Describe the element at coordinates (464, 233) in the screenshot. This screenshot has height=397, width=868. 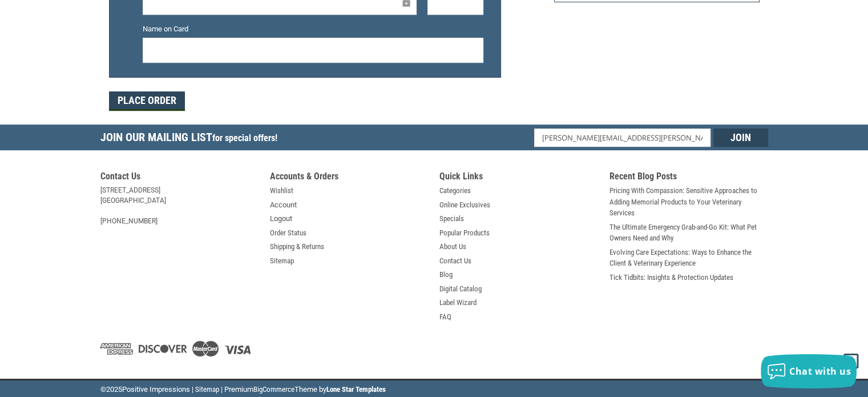
I see `a: Popular Products` at that location.